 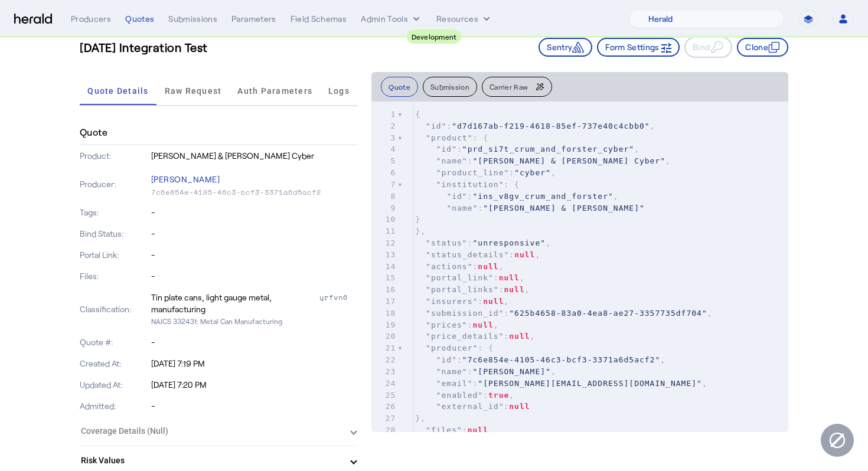 I want to click on span: "submission_id", so click(x=464, y=313).